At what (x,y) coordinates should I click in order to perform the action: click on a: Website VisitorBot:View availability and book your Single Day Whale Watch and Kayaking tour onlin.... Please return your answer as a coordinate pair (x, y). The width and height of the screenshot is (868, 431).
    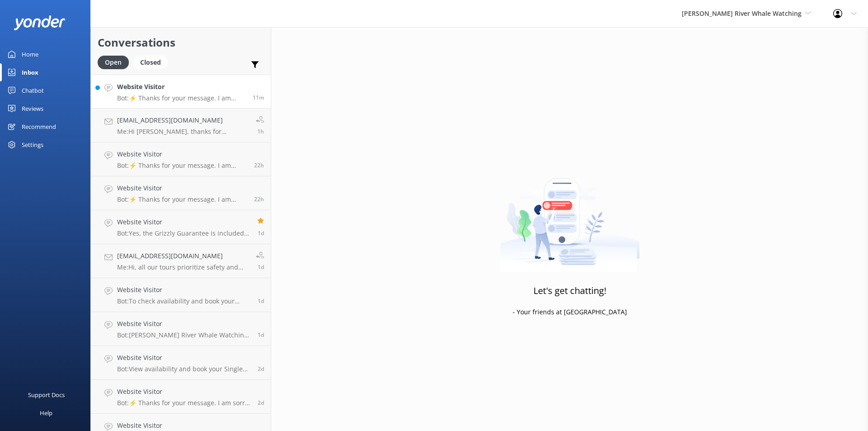
    Looking at the image, I should click on (181, 363).